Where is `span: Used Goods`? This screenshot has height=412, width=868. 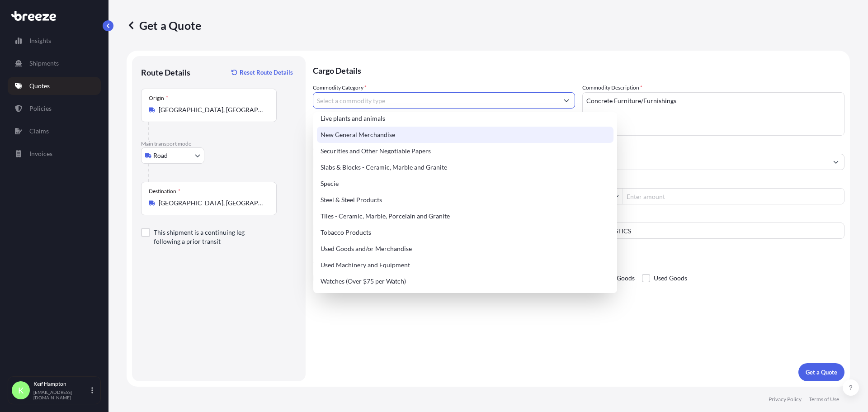 span: Used Goods is located at coordinates (671, 278).